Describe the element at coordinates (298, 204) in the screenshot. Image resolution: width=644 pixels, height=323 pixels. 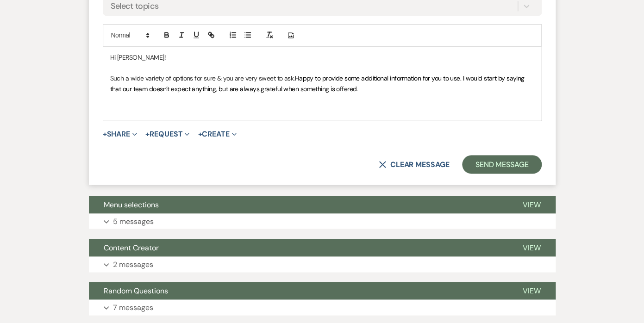
I see `button: Menu selections` at that location.